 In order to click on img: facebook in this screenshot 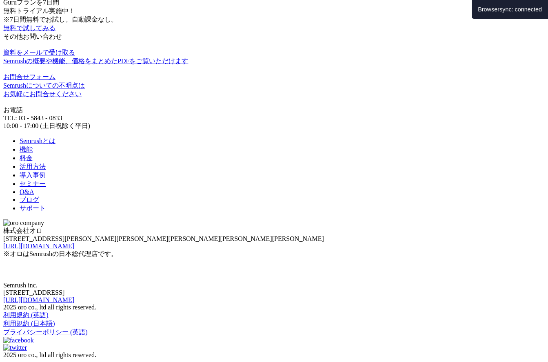, I will do `click(18, 341)`.